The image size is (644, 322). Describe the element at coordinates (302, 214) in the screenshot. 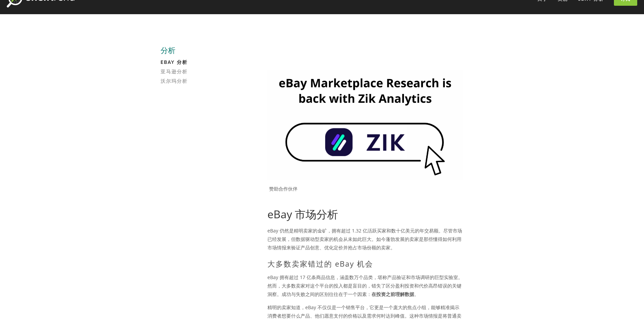

I see `font: eBay 市场分析` at that location.